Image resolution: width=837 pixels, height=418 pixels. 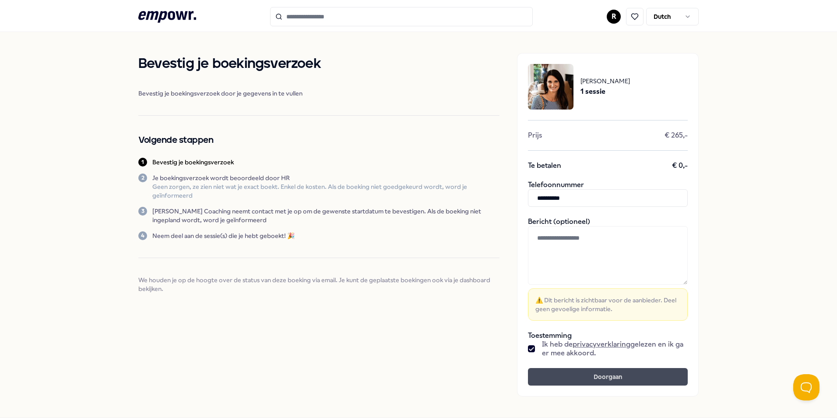 I want to click on p: Geen zorgen, ze zien niet wat je exact boekt. Enkel de kosten. Als de boeking niet goedgekeurd wo..., so click(x=326, y=191).